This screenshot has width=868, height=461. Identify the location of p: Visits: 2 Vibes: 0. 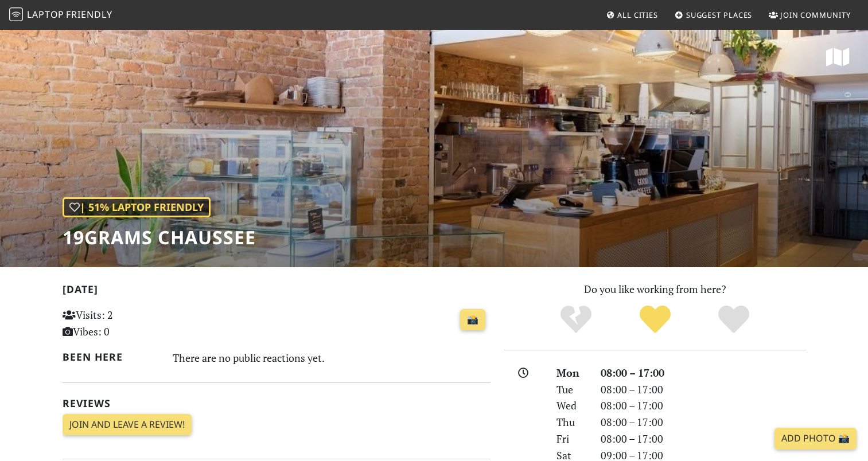
(129, 324).